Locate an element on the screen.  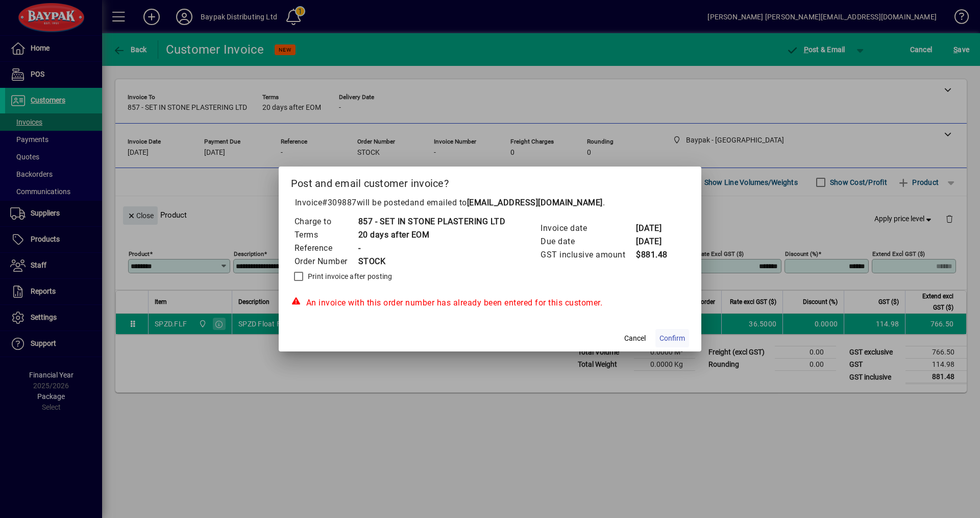
td: 857 - SET IN STONE PLASTERING LTD is located at coordinates (432, 221).